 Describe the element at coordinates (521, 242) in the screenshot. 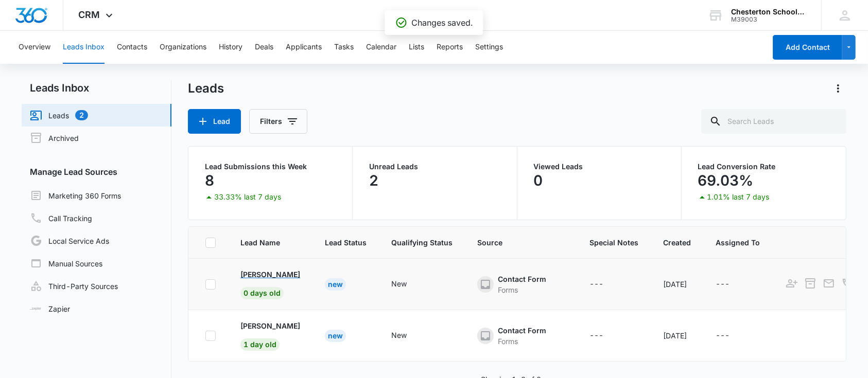

I see `span: Source` at that location.